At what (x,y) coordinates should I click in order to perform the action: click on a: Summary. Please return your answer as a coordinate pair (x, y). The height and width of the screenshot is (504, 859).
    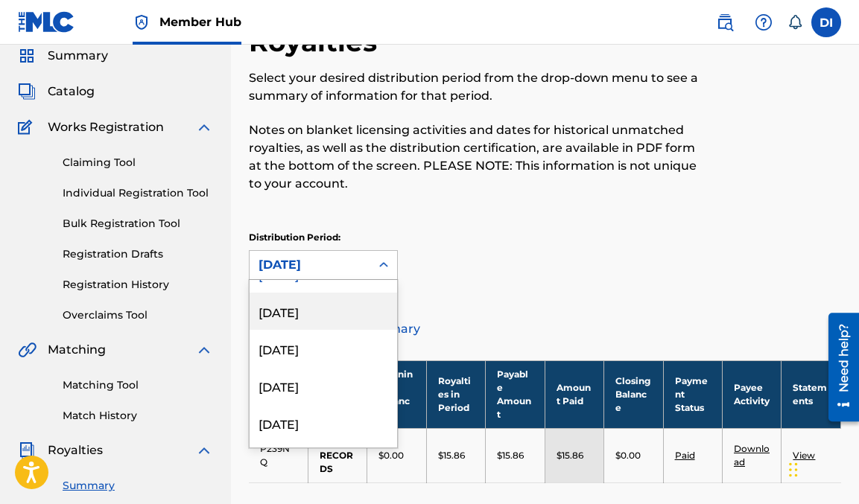
    Looking at the image, I should click on (138, 486).